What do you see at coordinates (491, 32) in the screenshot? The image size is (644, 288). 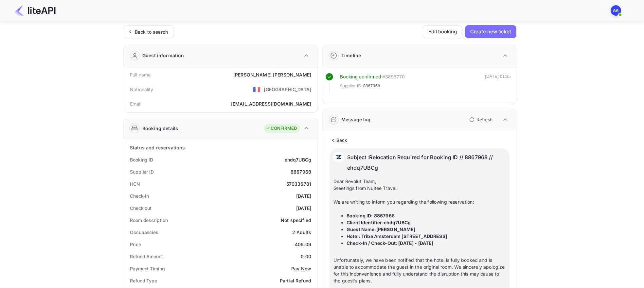 I see `button: Create new ticket` at bounding box center [491, 32].